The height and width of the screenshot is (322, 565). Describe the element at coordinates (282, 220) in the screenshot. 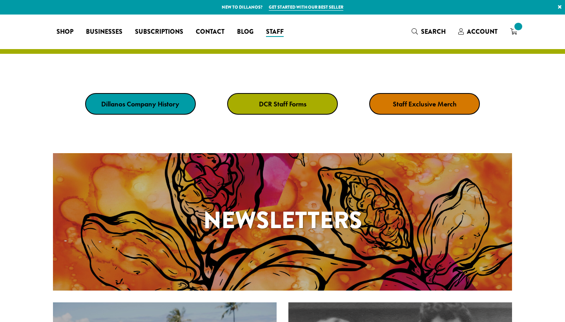

I see `h1: Newsletters` at that location.